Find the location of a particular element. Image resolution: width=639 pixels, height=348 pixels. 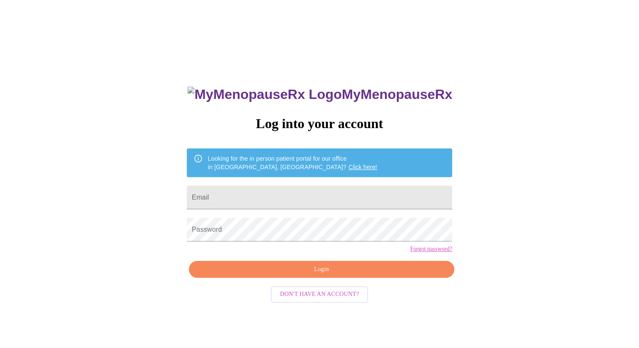

a: Click here! is located at coordinates (363, 167).